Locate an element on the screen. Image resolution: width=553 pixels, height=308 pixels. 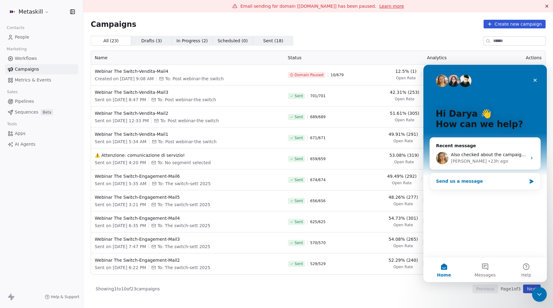
a: Apps is located at coordinates (41, 133).